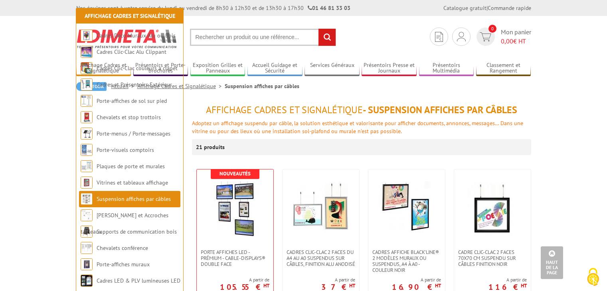 This screenshot has height=291, width=607. I want to click on img: Cadres Deco Muraux Alu ou Bois, so click(87, 36).